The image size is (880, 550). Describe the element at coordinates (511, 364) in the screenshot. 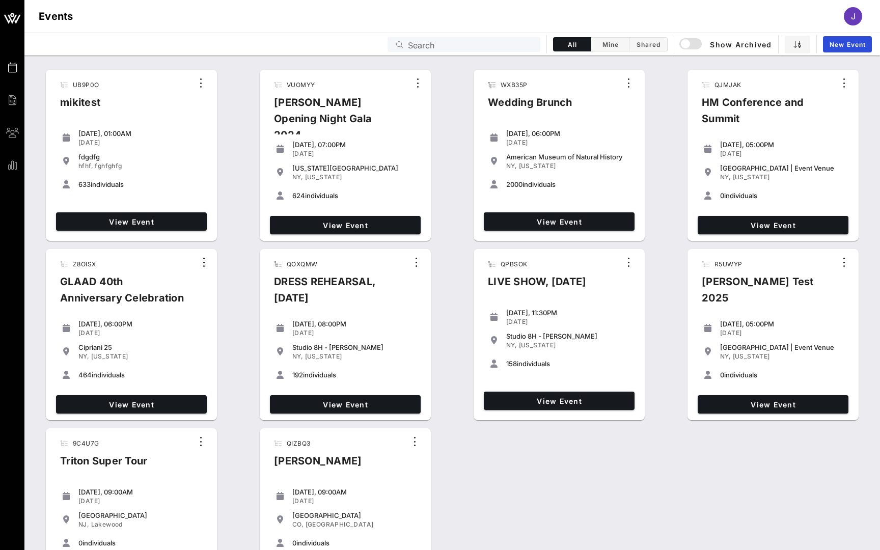

I see `span: 158` at that location.